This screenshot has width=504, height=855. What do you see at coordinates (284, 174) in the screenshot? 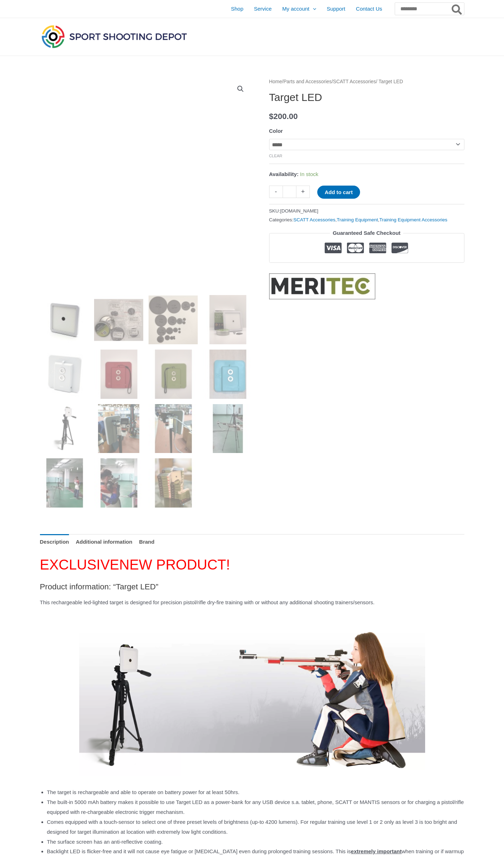
I see `span: Availability:` at bounding box center [284, 174].